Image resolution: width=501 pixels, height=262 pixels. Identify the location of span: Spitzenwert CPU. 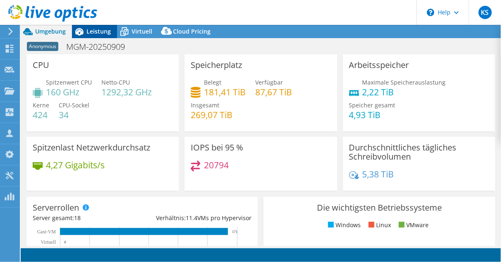
(69, 82).